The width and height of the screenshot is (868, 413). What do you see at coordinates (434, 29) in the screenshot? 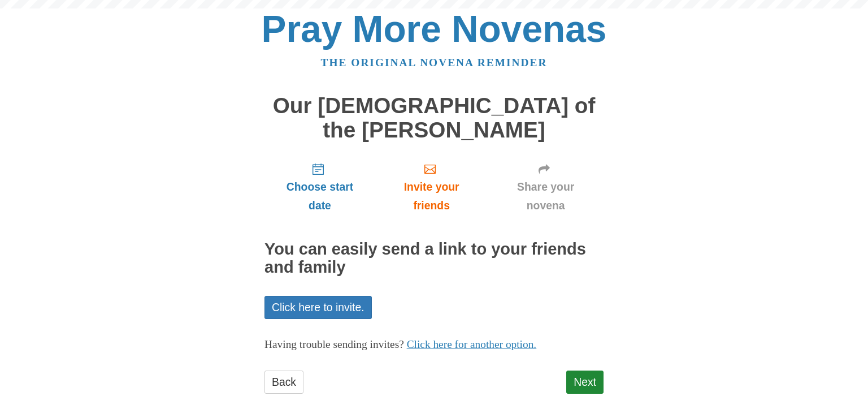
I see `a: Pray More Novenas` at bounding box center [434, 29].